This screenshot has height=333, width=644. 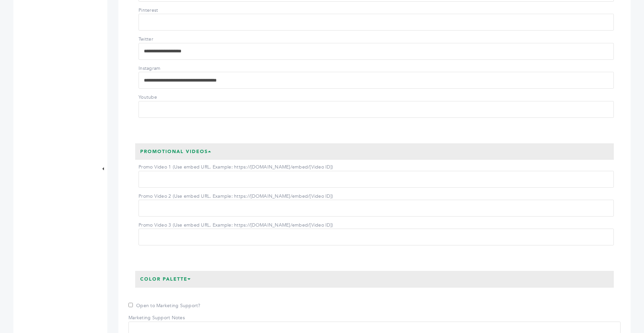 I want to click on label: Instagram, so click(x=162, y=68).